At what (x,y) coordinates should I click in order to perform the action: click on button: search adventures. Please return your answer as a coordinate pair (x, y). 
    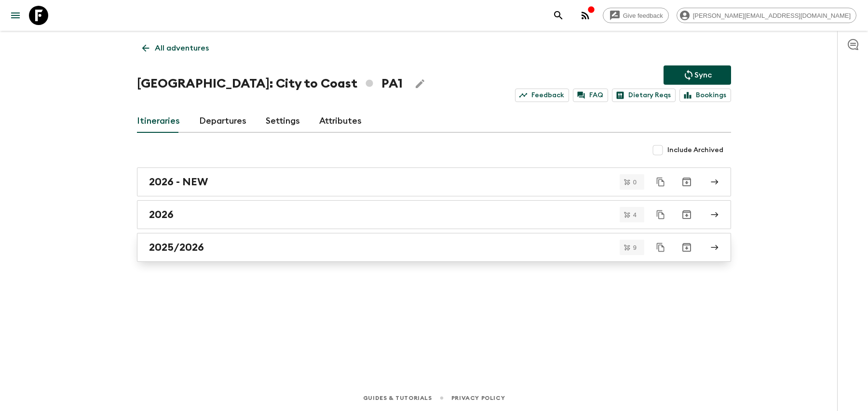
    Looking at the image, I should click on (559, 15).